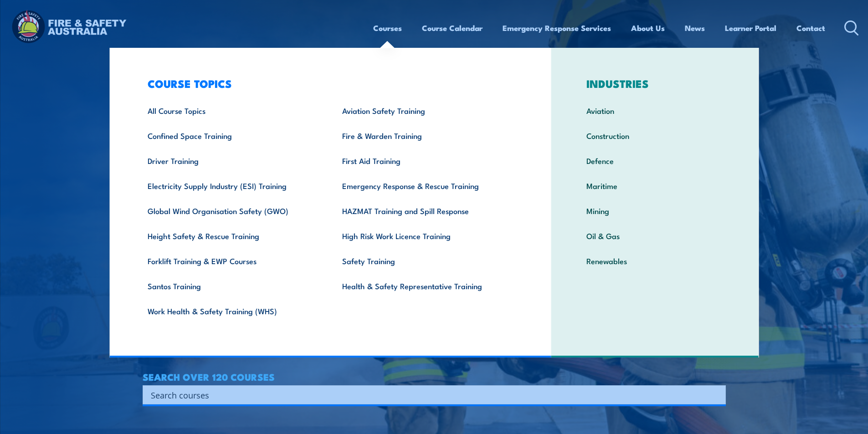 Image resolution: width=868 pixels, height=434 pixels. Describe the element at coordinates (425, 110) in the screenshot. I see `a: Aviation Safety Training` at that location.